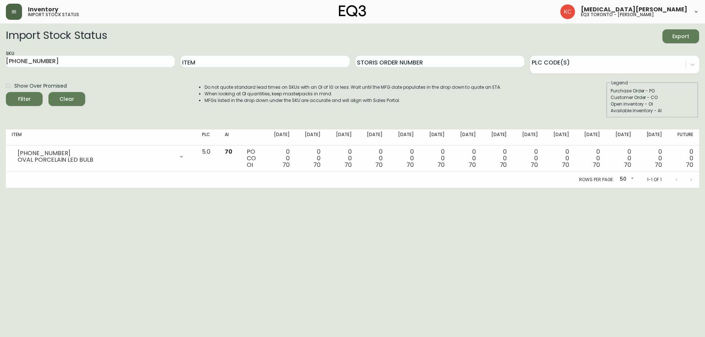  What do you see at coordinates (352, 11) in the screenshot?
I see `img: logo` at bounding box center [352, 11].